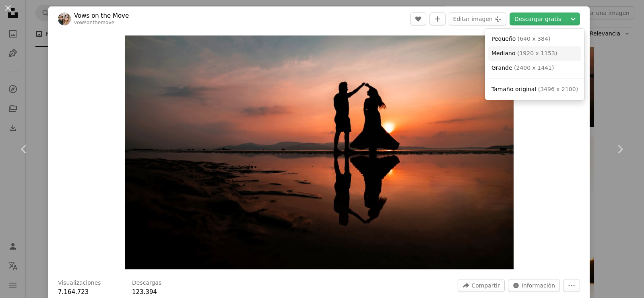 The image size is (644, 298). I want to click on span: ( 640 x 384 ), so click(534, 38).